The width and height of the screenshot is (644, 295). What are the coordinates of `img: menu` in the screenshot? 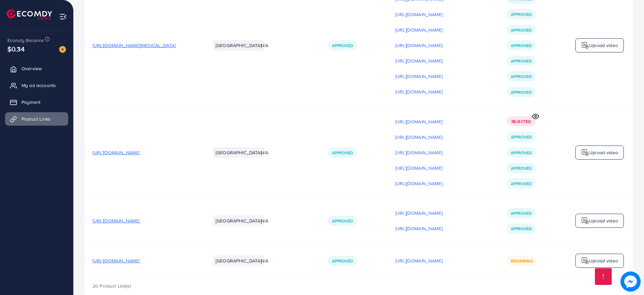 It's located at (63, 17).